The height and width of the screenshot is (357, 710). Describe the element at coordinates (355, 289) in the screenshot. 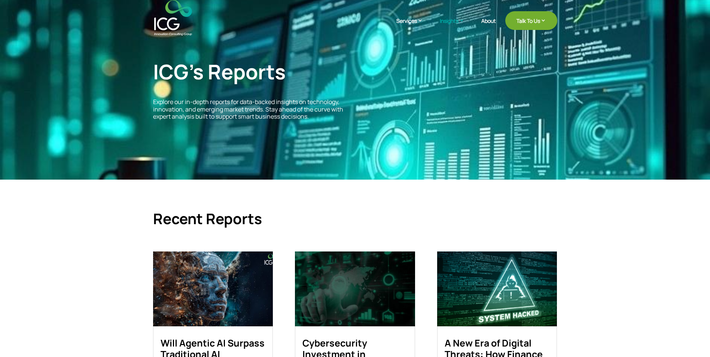

I see `img: Cybersecurity Investment in Saudi Arabia` at that location.